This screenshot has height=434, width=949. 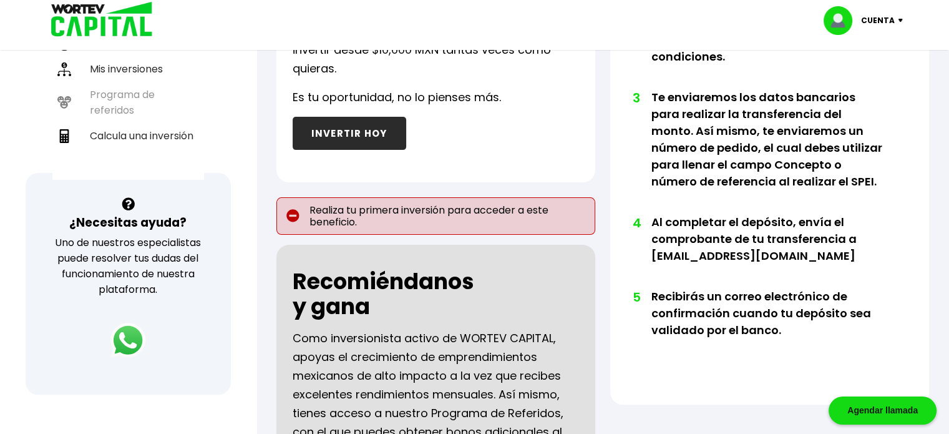 What do you see at coordinates (903, 21) in the screenshot?
I see `img: icon-down` at bounding box center [903, 21].